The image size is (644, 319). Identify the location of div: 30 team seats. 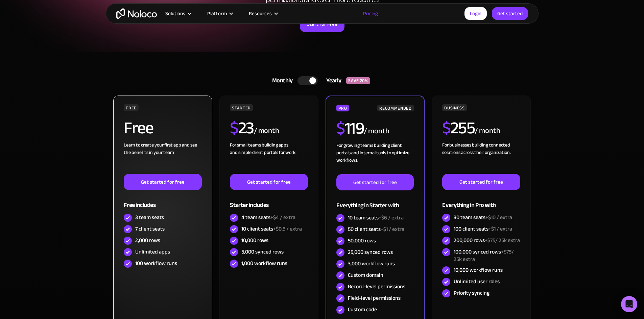
(482, 217).